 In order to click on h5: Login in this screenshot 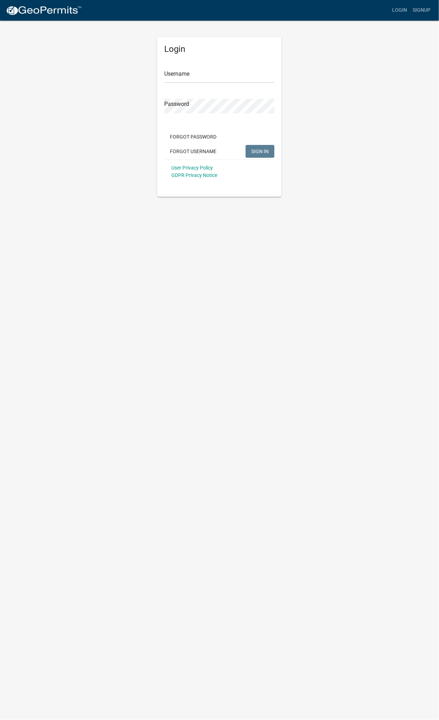, I will do `click(219, 49)`.